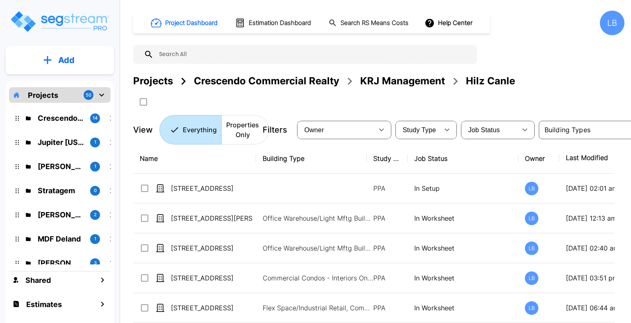 Image resolution: width=631 pixels, height=323 pixels. What do you see at coordinates (61, 118) in the screenshot?
I see `p: Crescendo Commercial Realty` at bounding box center [61, 118].